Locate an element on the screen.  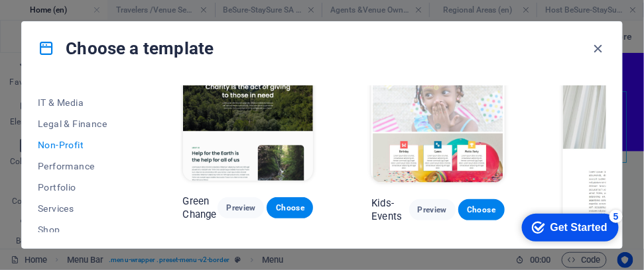
span: Non-Profit is located at coordinates (81, 145).